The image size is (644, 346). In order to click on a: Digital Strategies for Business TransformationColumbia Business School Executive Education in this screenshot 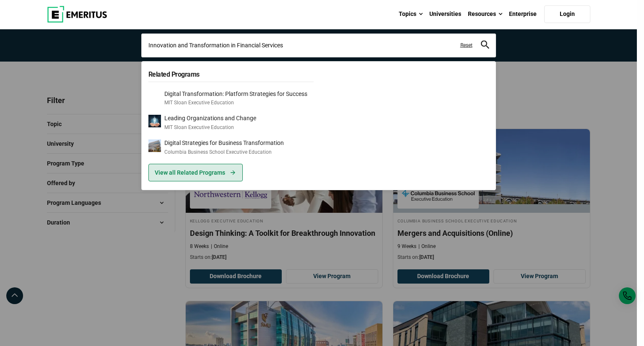, I will do `click(231, 148)`.